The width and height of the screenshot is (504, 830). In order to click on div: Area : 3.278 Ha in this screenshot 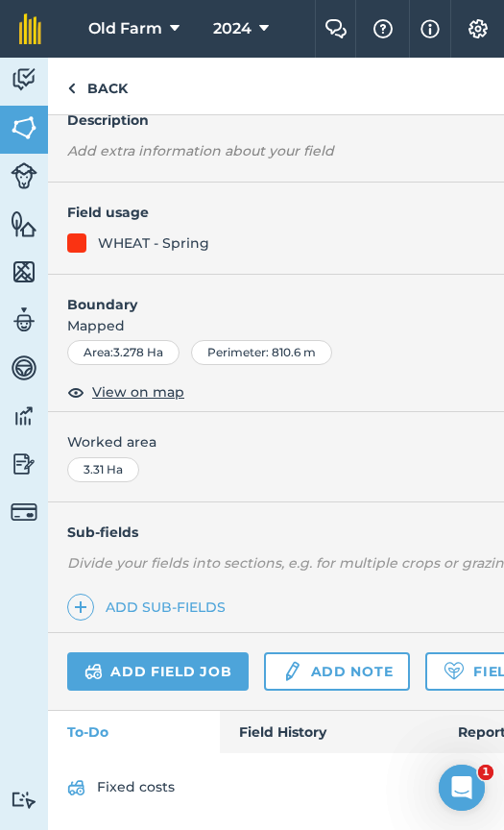, I will do `click(123, 353)`.